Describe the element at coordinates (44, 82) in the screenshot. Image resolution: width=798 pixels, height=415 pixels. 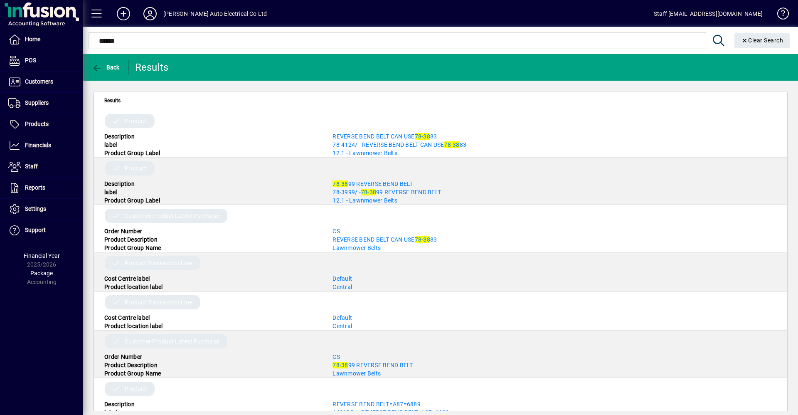
I see `a: Customers` at that location.